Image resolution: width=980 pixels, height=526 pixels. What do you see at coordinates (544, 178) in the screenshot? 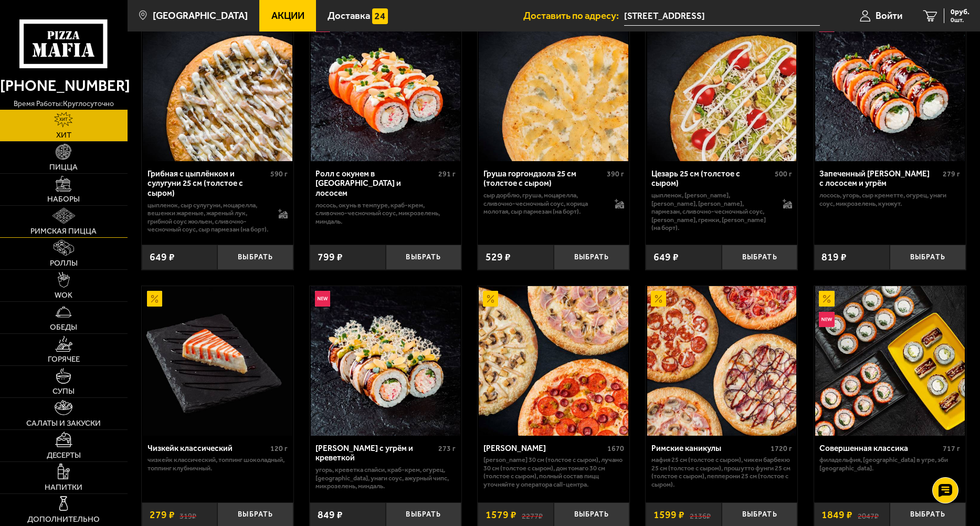
I see `div: Груша горгондзола 25 см (толстое с сыром)` at bounding box center [544, 178].